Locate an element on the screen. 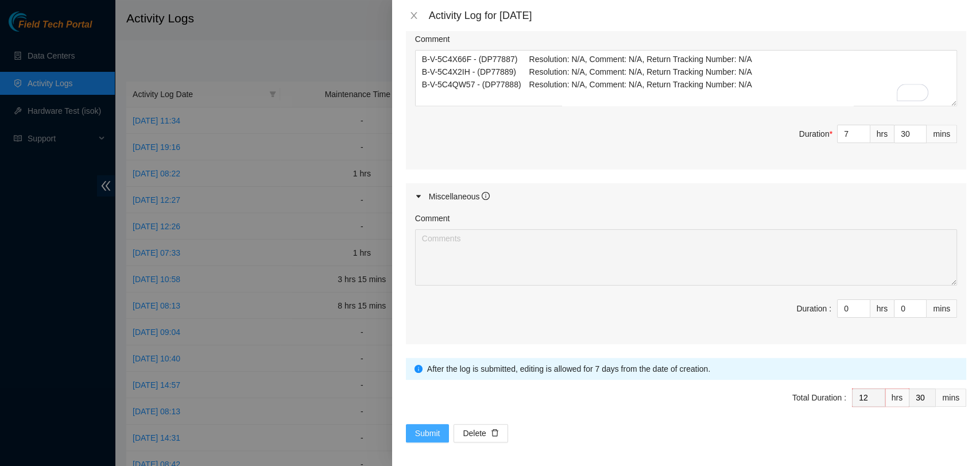 The height and width of the screenshot is (466, 980). div: Total Duration : is located at coordinates (820, 398).